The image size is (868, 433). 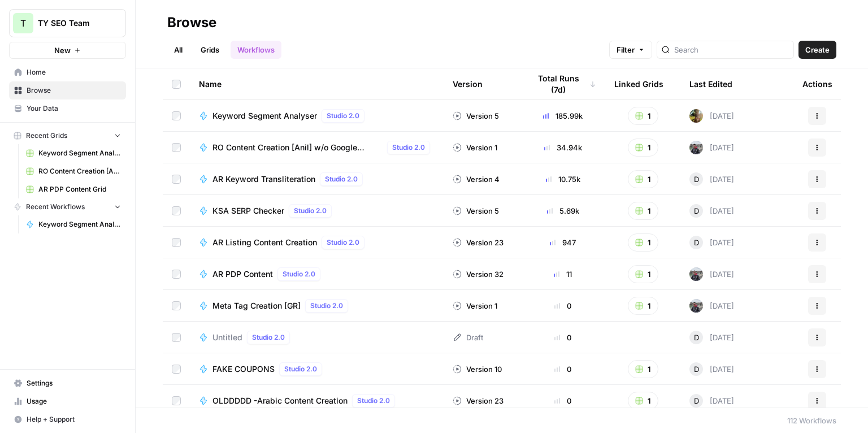 What do you see at coordinates (711, 84) in the screenshot?
I see `div: Last Edited` at bounding box center [711, 84].